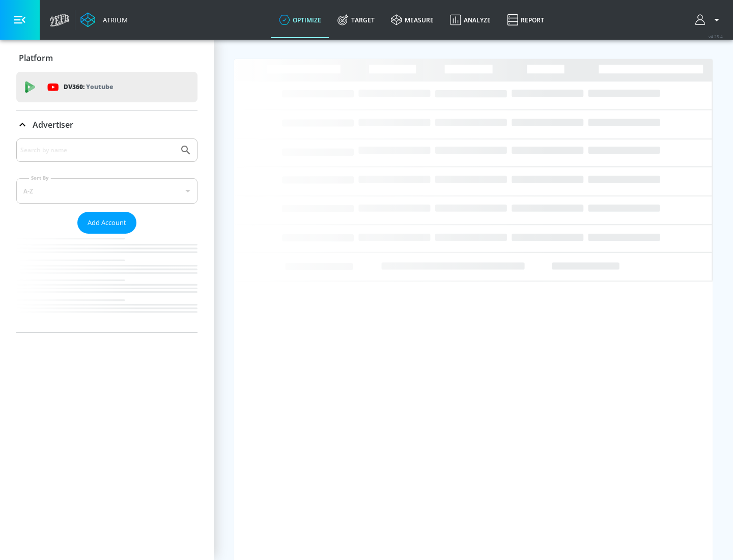 The width and height of the screenshot is (733, 560). What do you see at coordinates (98, 150) in the screenshot?
I see `input: Search by name` at bounding box center [98, 150].